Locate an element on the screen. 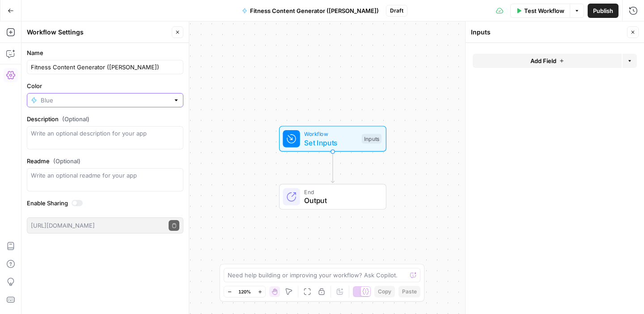 Image resolution: width=644 pixels, height=314 pixels. div: EndOutput is located at coordinates (333, 197).